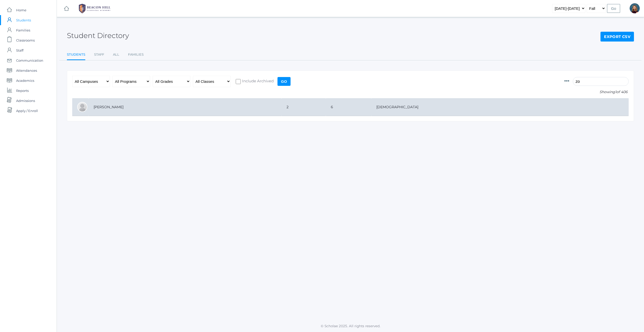 This screenshot has height=332, width=644. What do you see at coordinates (25, 80) in the screenshot?
I see `span: Academics` at bounding box center [25, 80].